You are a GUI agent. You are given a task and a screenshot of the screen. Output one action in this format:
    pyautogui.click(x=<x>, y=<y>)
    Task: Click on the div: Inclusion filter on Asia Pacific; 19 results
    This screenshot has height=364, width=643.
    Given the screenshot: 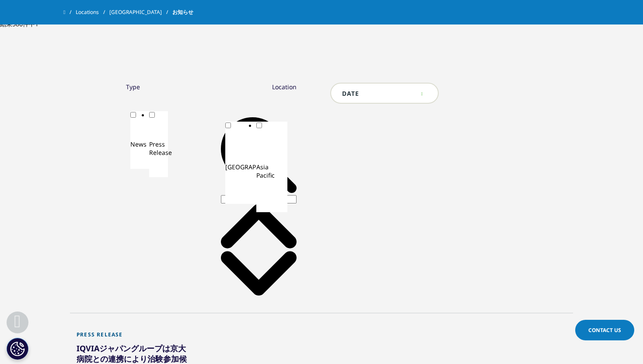 What is the action you would take?
    pyautogui.click(x=272, y=146)
    